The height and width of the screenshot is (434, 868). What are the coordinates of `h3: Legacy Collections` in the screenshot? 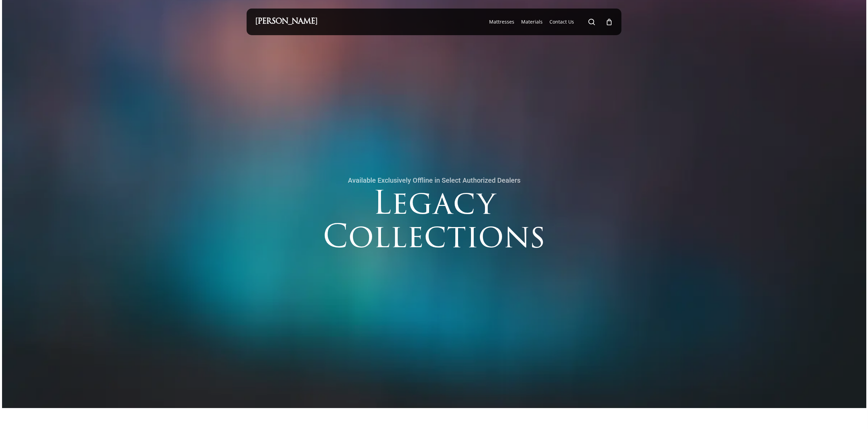 It's located at (434, 228).